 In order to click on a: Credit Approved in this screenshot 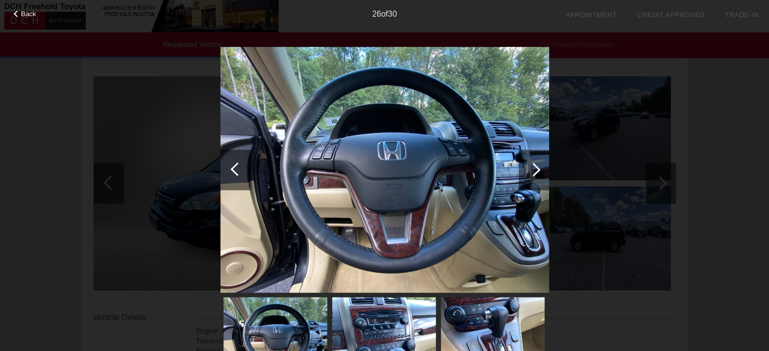, I will do `click(671, 15)`.